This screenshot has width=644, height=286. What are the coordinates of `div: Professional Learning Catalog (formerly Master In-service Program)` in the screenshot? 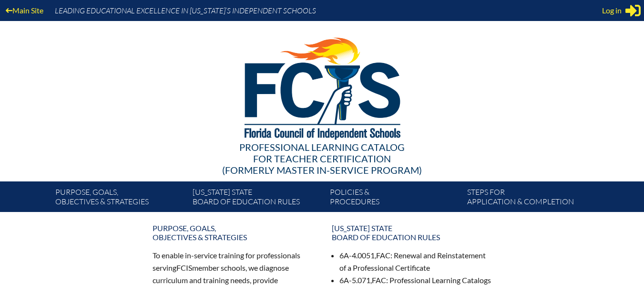 It's located at (323, 158).